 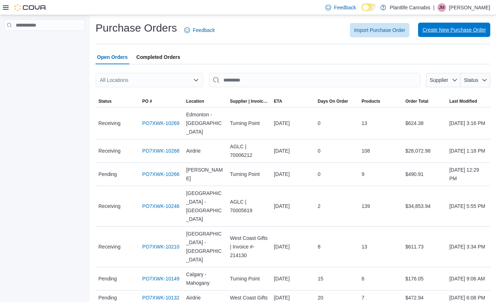 I want to click on span: Location, so click(x=195, y=101).